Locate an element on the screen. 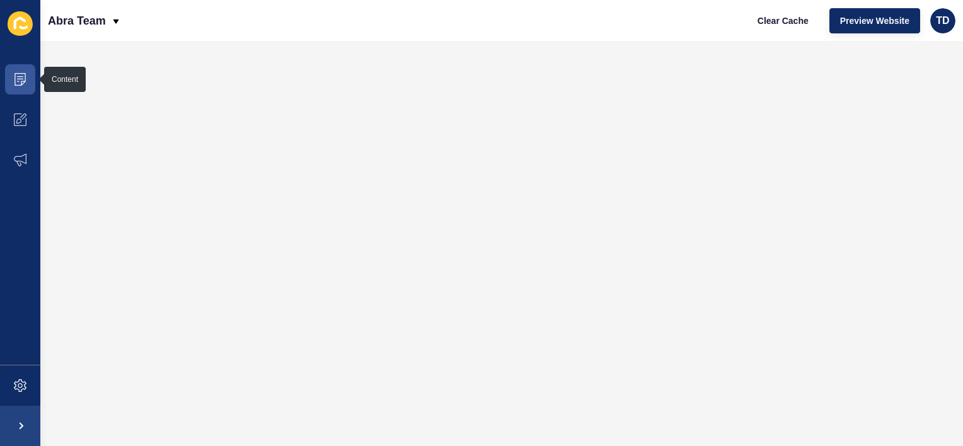 Image resolution: width=963 pixels, height=446 pixels. button: Preview Website is located at coordinates (874, 21).